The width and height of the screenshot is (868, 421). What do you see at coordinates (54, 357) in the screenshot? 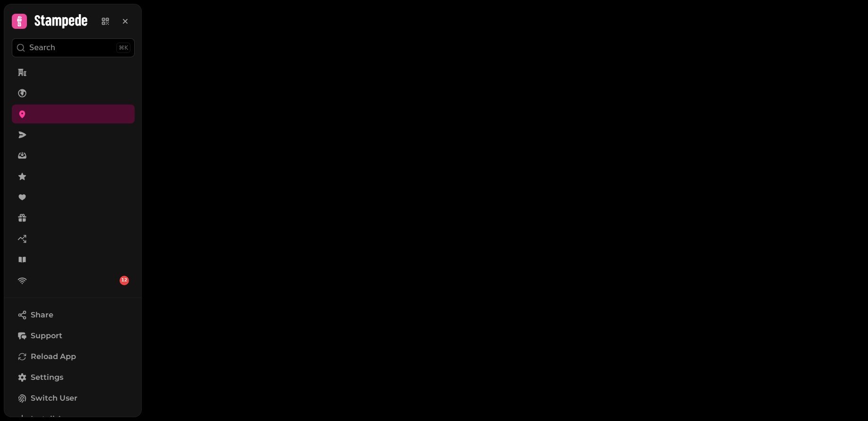
I see `span: Reload App` at bounding box center [54, 357].